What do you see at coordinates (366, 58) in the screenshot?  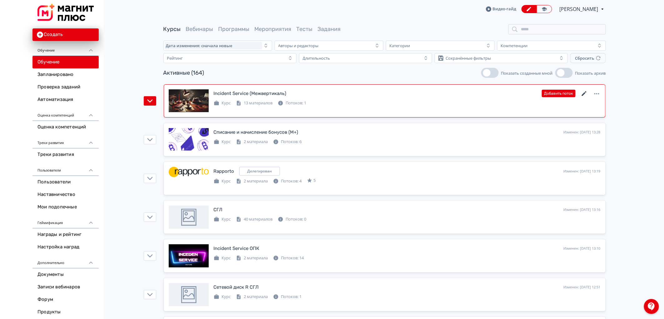 I see `button: Длительность` at bounding box center [366, 58].